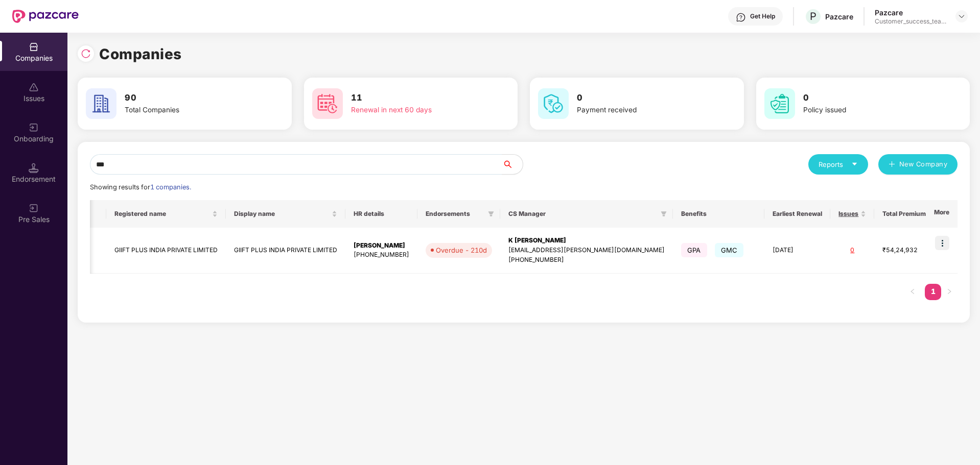  What do you see at coordinates (867, 110) in the screenshot?
I see `div: Policy issued` at bounding box center [867, 110].